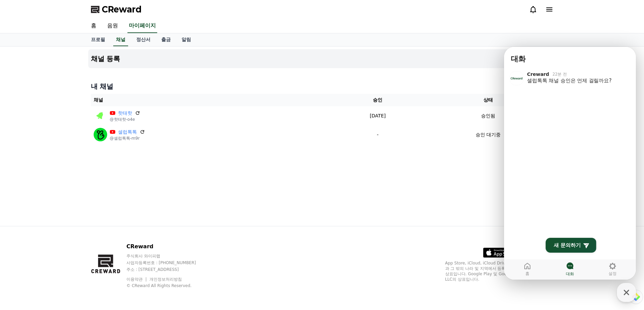 The height and width of the screenshot is (310, 644). I want to click on a: 설정, so click(109, 223).